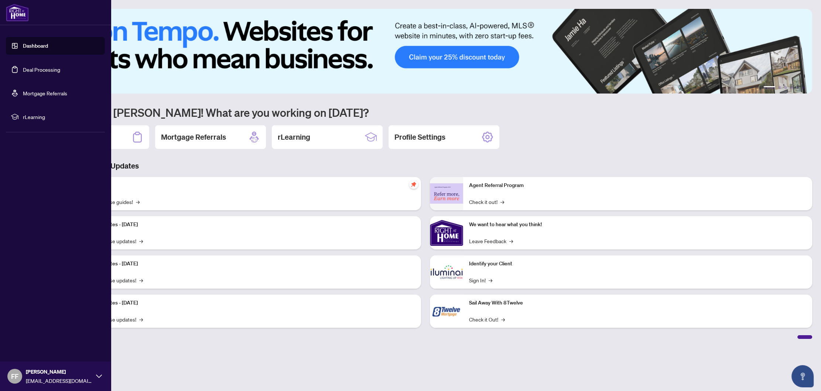  I want to click on span: rLearning, so click(61, 117).